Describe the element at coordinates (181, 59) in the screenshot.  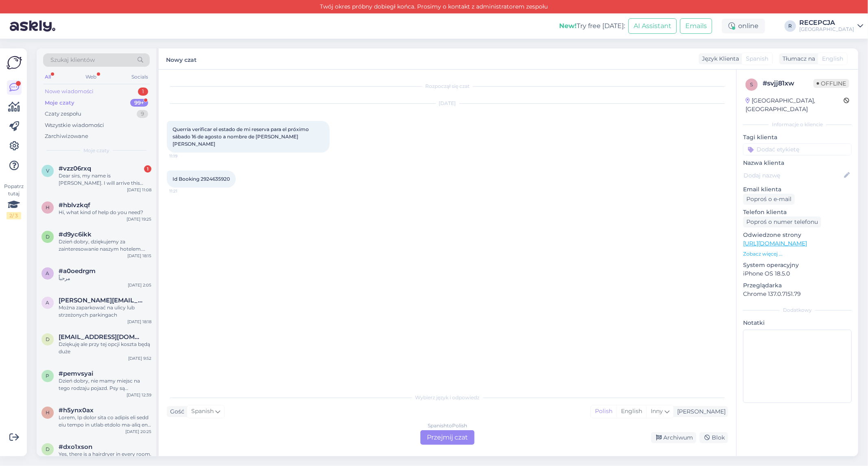
I see `label: Nowy czat` at that location.